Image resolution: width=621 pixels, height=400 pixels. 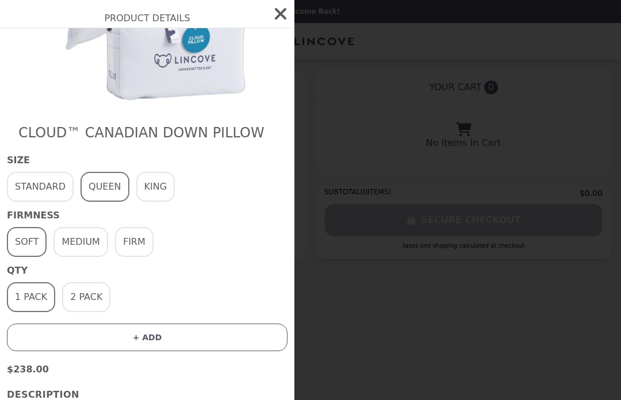 I want to click on button: STANDARD, so click(x=40, y=187).